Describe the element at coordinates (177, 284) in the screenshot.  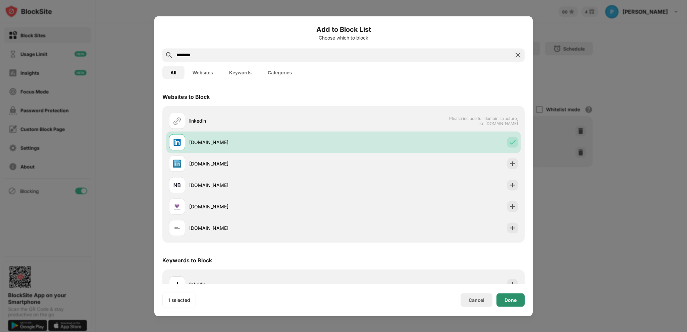
I see `div: l` at that location.